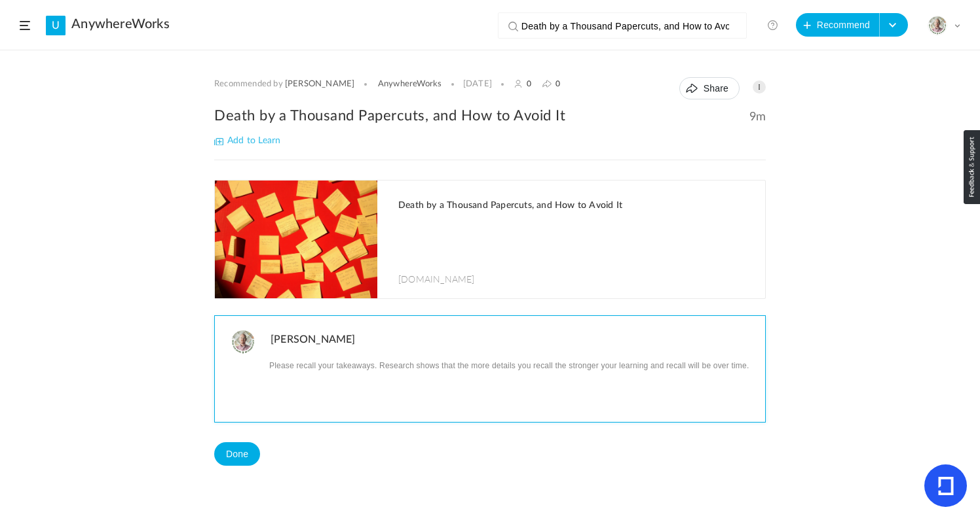 The image size is (980, 520). Describe the element at coordinates (625, 26) in the screenshot. I see `input: Search here...` at that location.